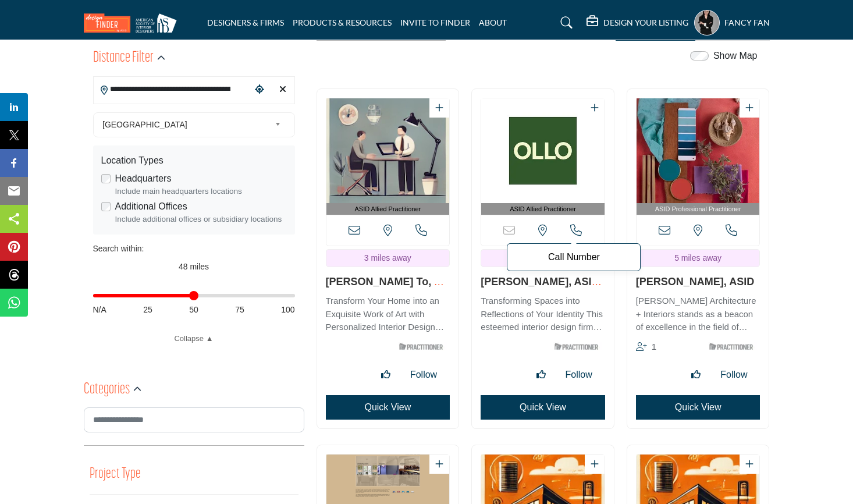 This screenshot has height=504, width=853. Describe the element at coordinates (134, 22) in the screenshot. I see `img: Site Logo` at that location.